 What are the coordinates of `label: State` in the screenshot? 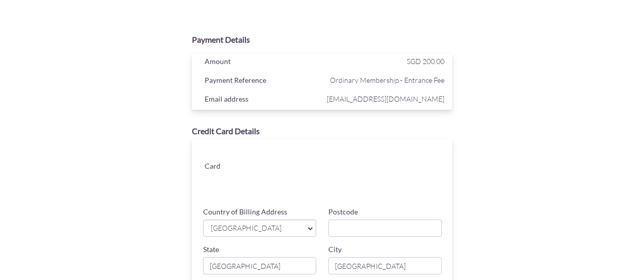 It's located at (211, 249).